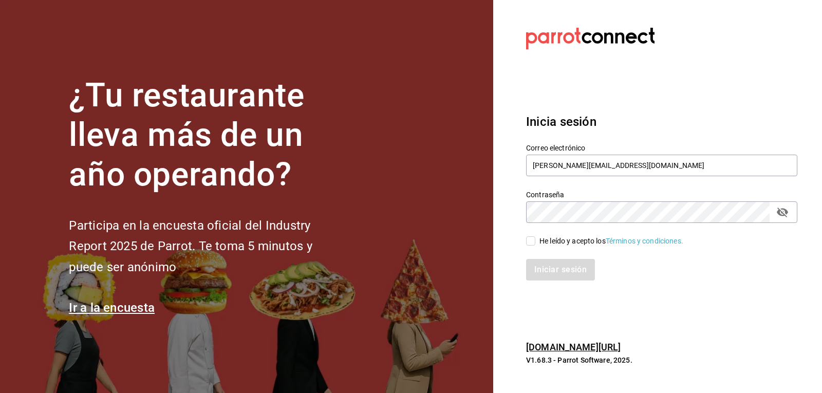 This screenshot has width=822, height=393. I want to click on label: Contraseña, so click(661, 195).